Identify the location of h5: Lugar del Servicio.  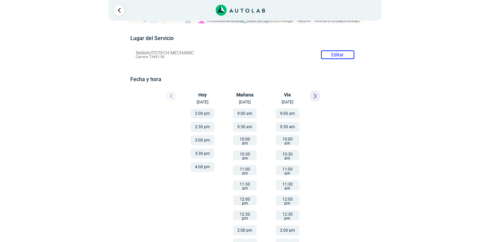
(245, 38).